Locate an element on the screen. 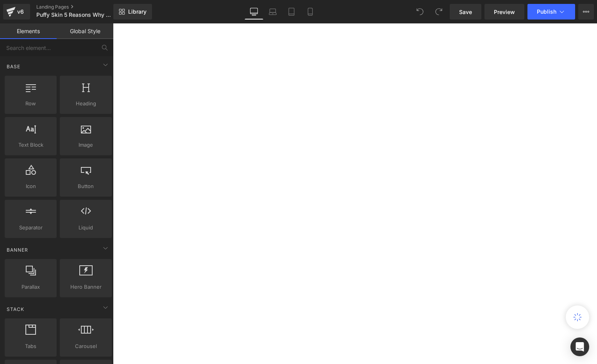 Image resolution: width=597 pixels, height=364 pixels. span: Liquid is located at coordinates (86, 227).